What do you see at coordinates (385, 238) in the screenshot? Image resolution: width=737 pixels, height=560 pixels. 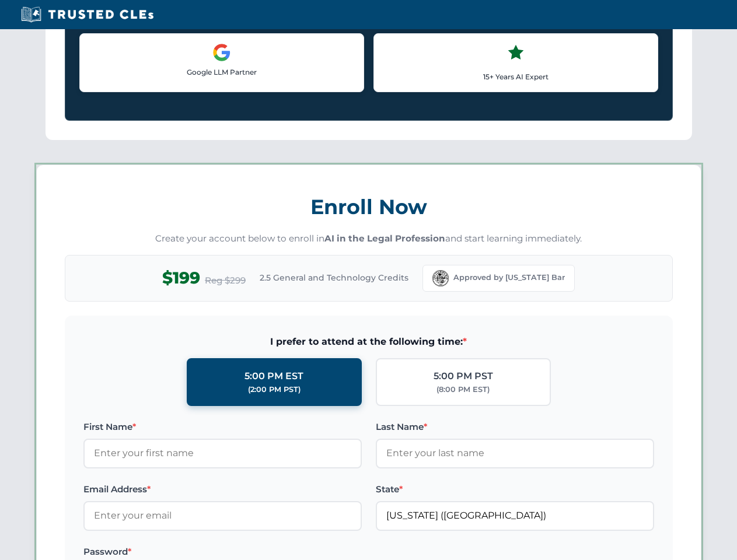 I see `strong: AI in the Legal Profession` at bounding box center [385, 238].